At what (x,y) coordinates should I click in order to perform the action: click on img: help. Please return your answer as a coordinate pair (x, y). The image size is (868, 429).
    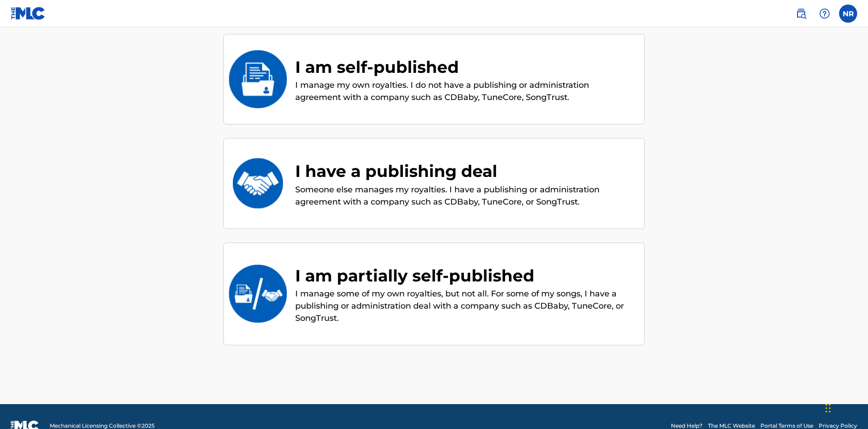
    Looking at the image, I should click on (825, 13).